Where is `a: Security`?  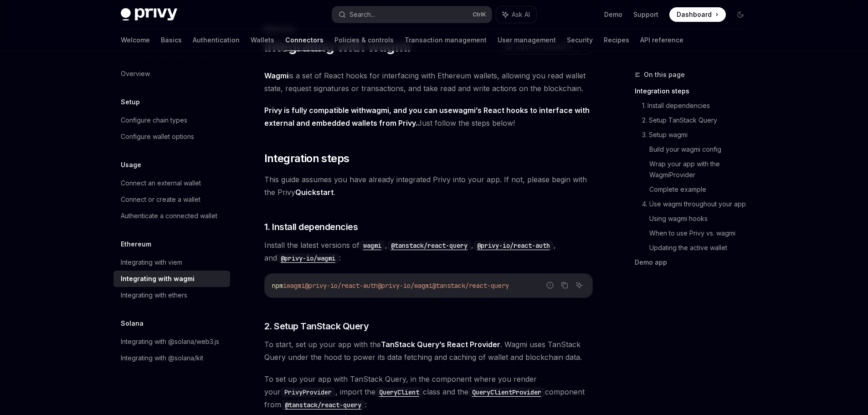 a: Security is located at coordinates (580, 40).